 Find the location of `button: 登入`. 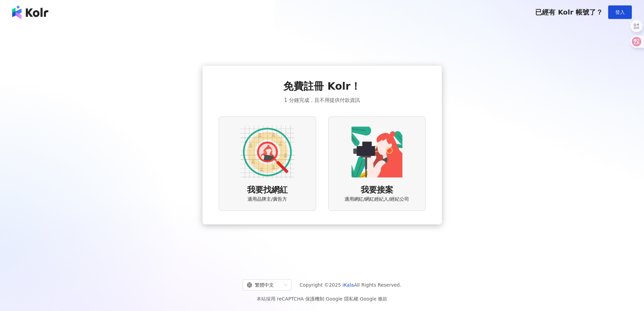

button: 登入 is located at coordinates (620, 12).